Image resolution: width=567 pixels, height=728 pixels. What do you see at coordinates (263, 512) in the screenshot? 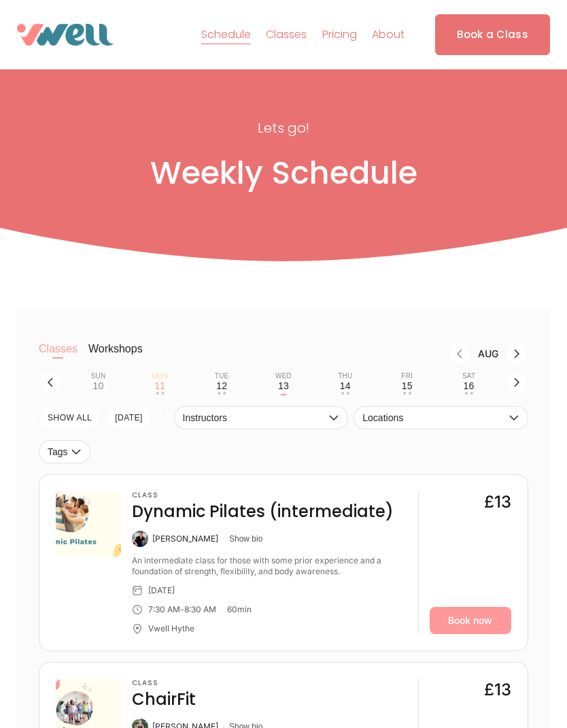
I see `h4: Dynamic Pilates (intermediate)` at bounding box center [263, 512].